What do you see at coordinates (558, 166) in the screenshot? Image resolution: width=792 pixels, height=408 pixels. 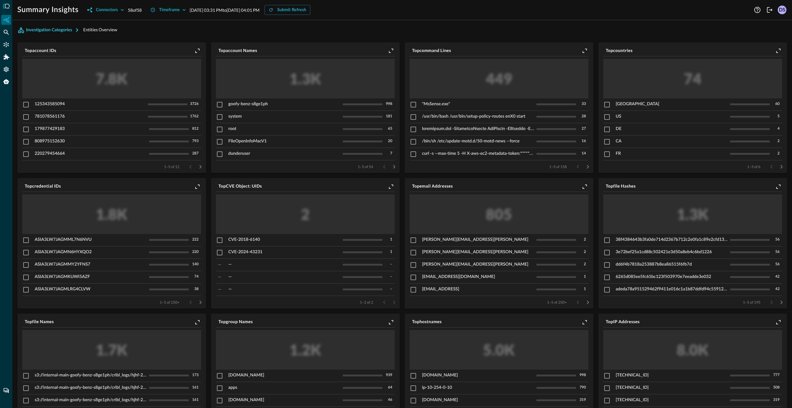 I see `span: 1–5 of 158` at bounding box center [558, 166].